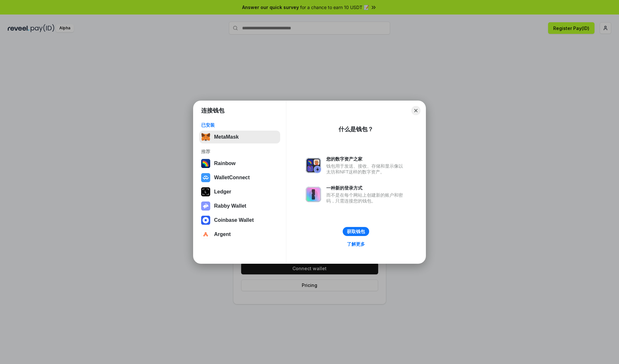 The width and height of the screenshot is (619, 364). What do you see at coordinates (356, 232) in the screenshot?
I see `button: 获取钱包` at bounding box center [356, 232].